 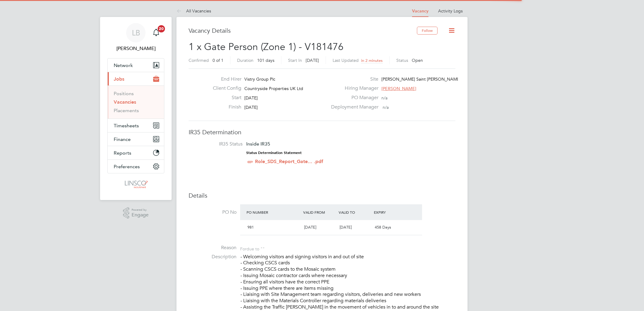 I want to click on span: Powered by, so click(x=140, y=210).